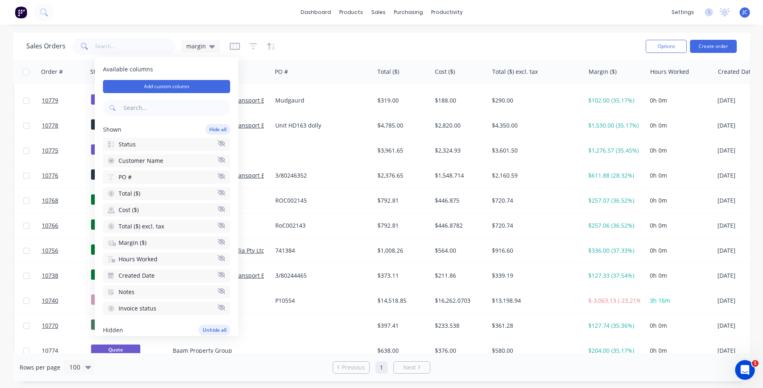 This screenshot has width=763, height=388. I want to click on div: Unit HD163 dolly, so click(321, 126).